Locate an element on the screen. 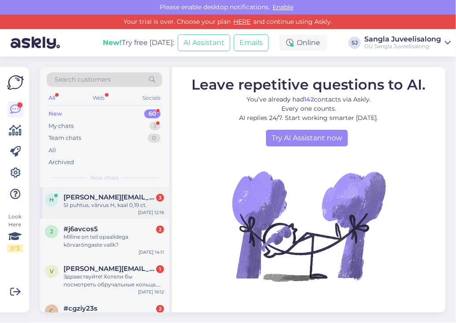  div: OÜ Sangla Juveelisalong is located at coordinates (403, 46).